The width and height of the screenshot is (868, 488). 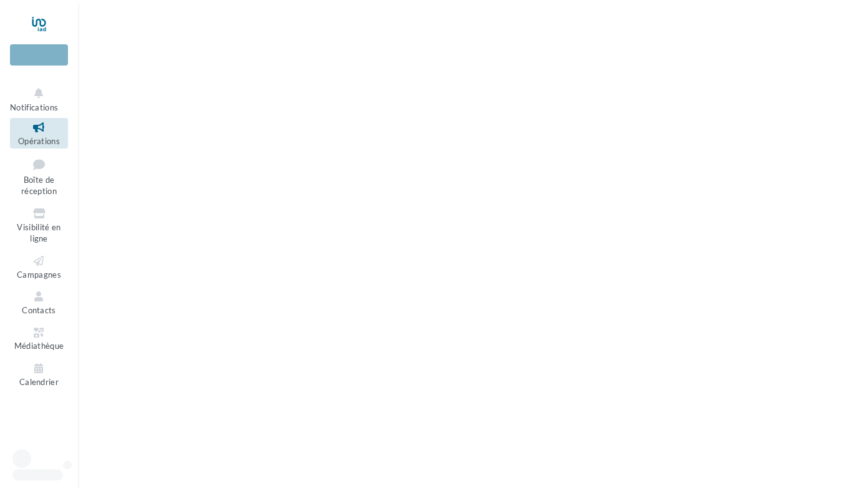 I want to click on span: Contacts, so click(x=39, y=310).